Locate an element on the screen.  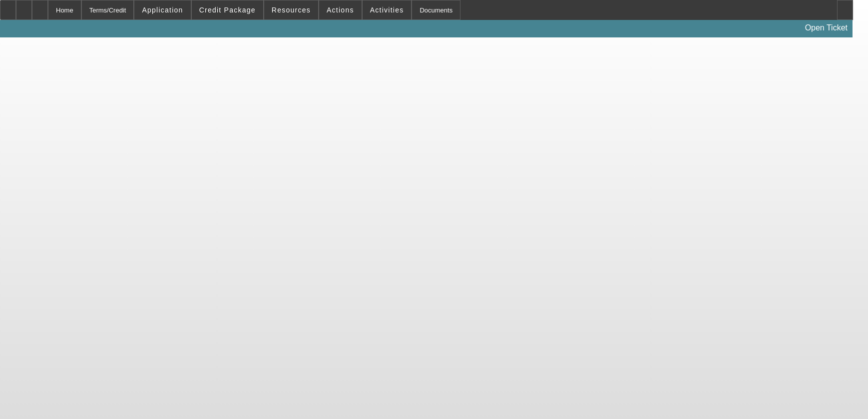
button: Actions is located at coordinates (340, 10).